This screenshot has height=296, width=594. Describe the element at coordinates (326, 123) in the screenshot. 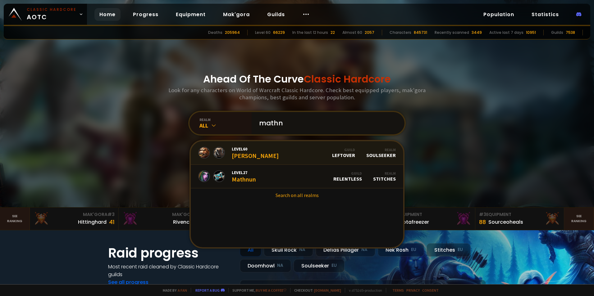

I see `input: Search a character...` at that location.